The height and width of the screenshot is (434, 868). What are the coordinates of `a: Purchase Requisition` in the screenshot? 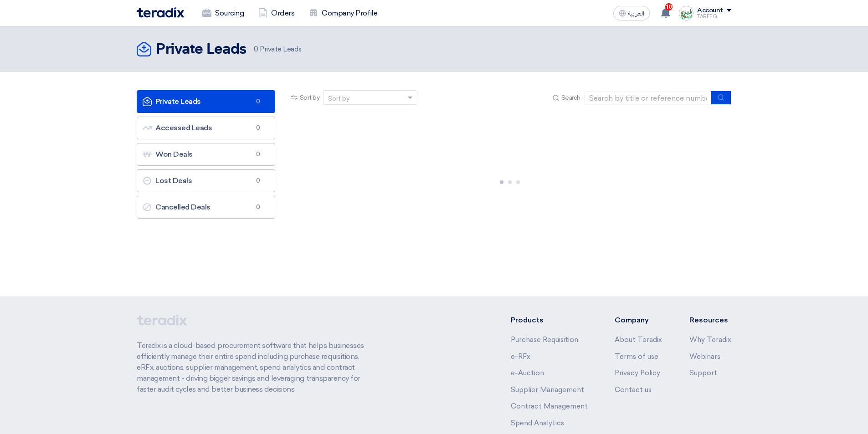 It's located at (545, 339).